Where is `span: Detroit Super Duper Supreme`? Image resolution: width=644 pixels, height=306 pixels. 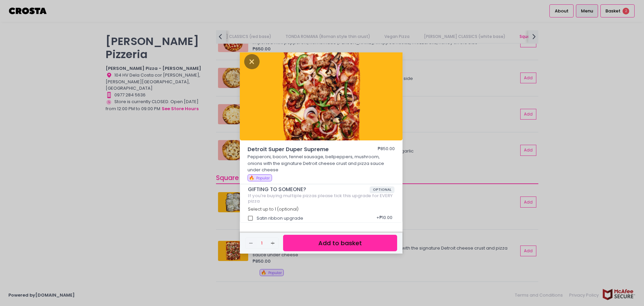
span: Detroit Super Duper Supreme is located at coordinates (303, 149).